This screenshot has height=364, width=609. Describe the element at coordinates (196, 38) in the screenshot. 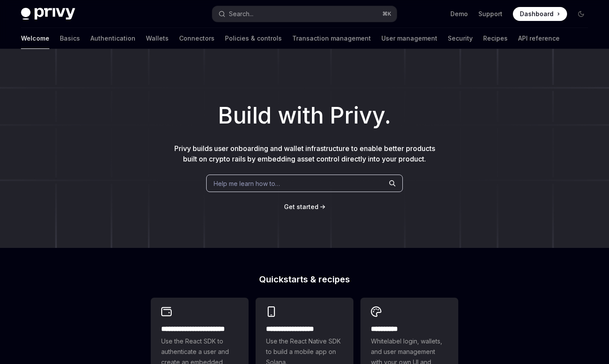

I see `a: Connectors` at that location.